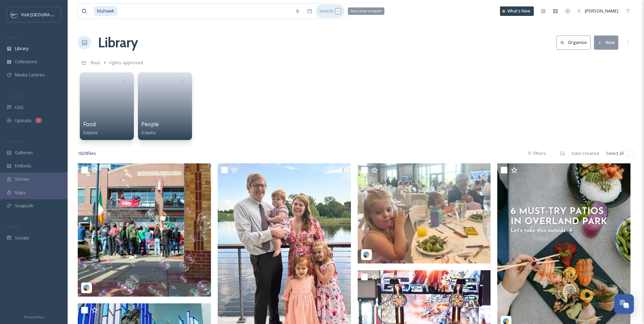 The width and height of the screenshot is (644, 324). I want to click on span: Maps, so click(20, 192).